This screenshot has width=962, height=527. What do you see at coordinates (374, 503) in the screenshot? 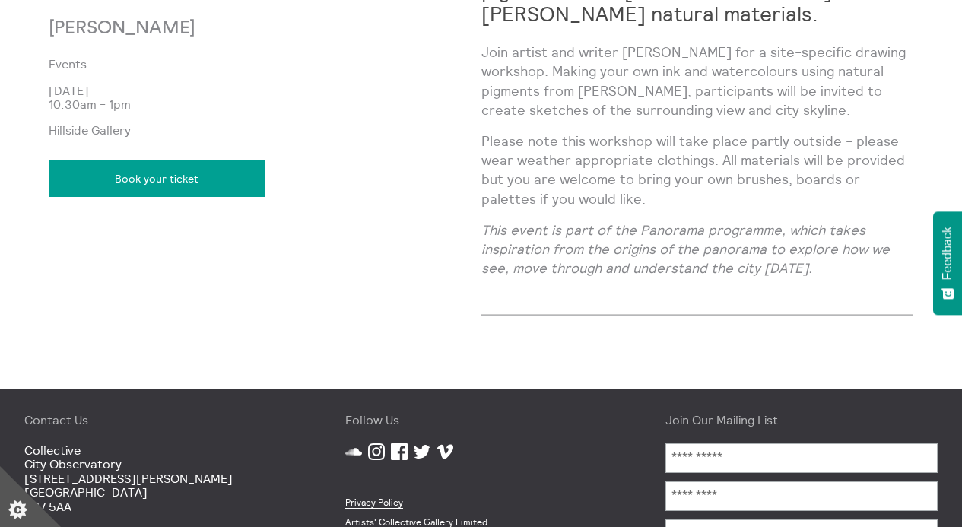
I see `a: Privacy Policy` at bounding box center [374, 503].